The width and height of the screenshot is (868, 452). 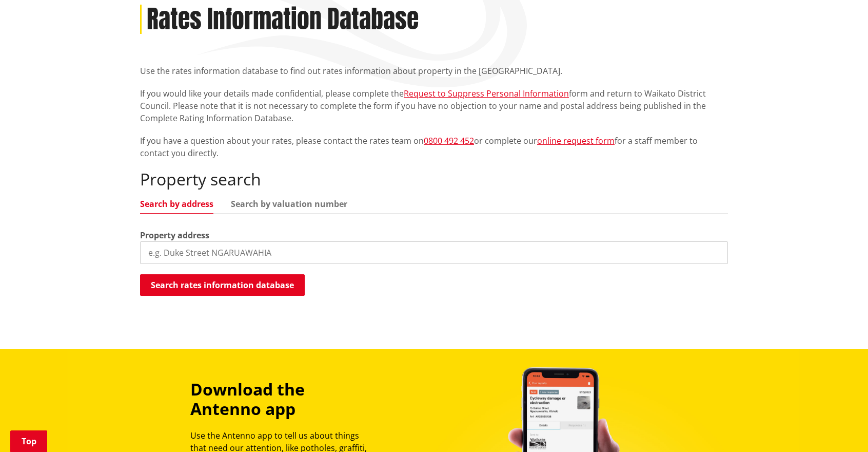 What do you see at coordinates (434, 179) in the screenshot?
I see `h2: Property search` at bounding box center [434, 179].